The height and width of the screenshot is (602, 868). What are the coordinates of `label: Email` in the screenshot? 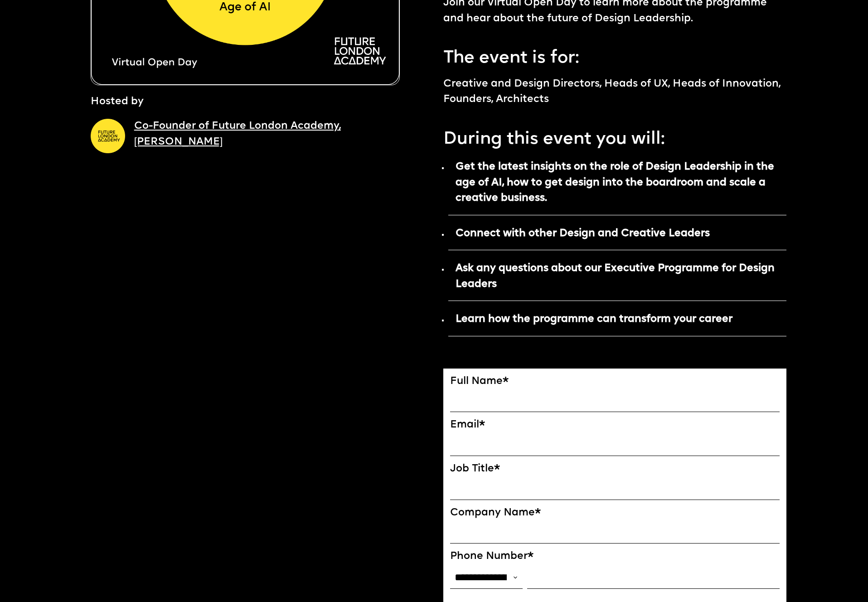 It's located at (615, 425).